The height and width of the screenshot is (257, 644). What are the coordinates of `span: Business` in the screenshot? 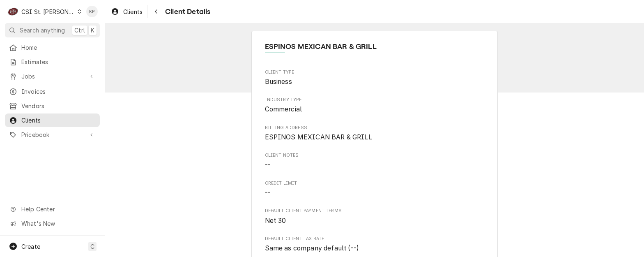 It's located at (278, 82).